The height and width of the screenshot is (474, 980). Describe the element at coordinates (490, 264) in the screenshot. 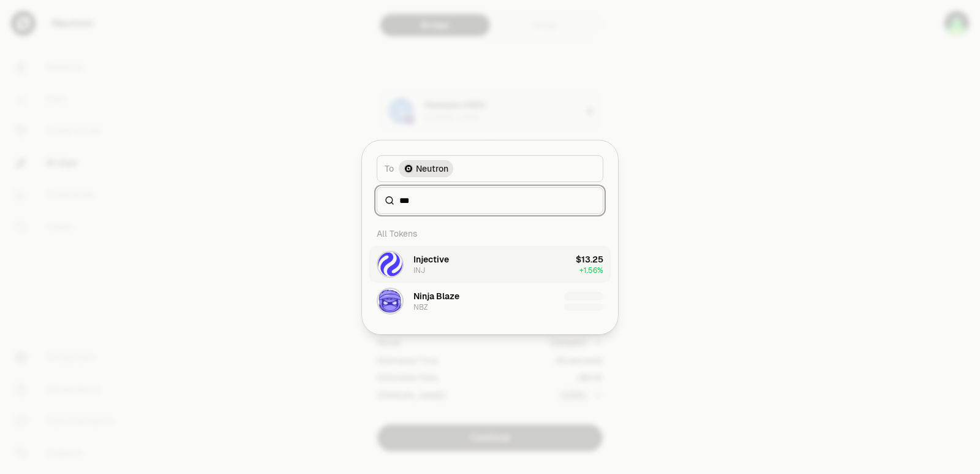

I see `button: INJ LogoInjectiveINJ$13.25+1.56%` at that location.